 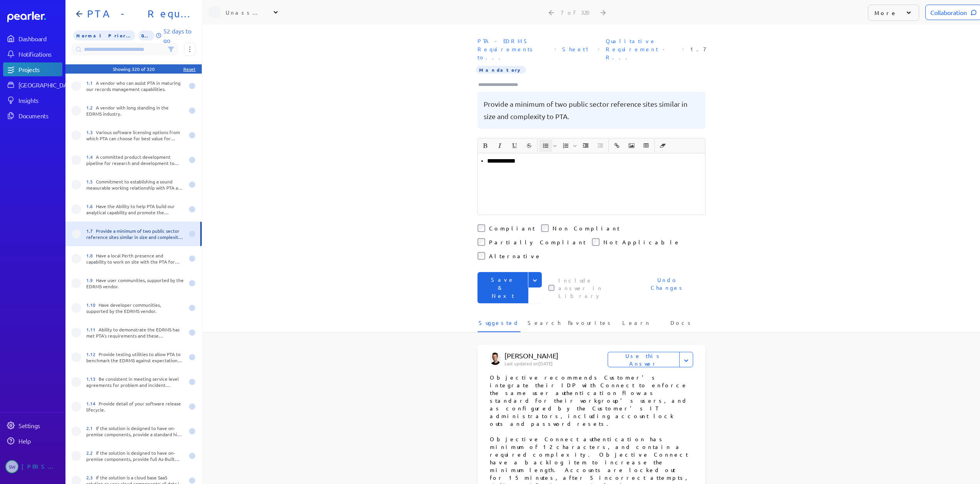 I want to click on span: Italic, so click(x=500, y=146).